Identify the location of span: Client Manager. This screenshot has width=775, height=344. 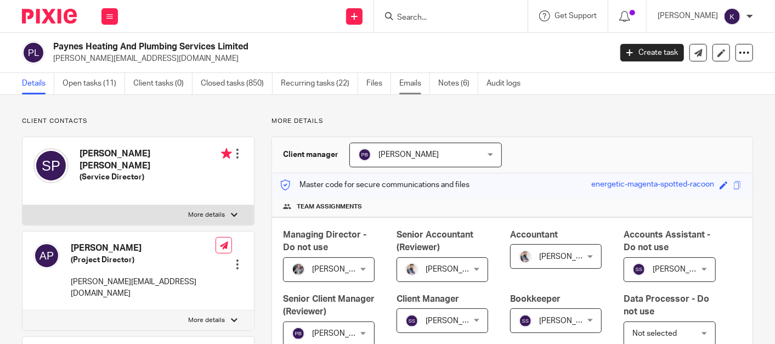
(428, 299).